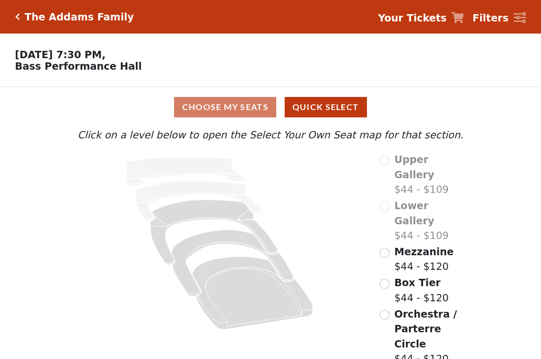  What do you see at coordinates (79, 17) in the screenshot?
I see `h5: The Addams Family` at bounding box center [79, 17].